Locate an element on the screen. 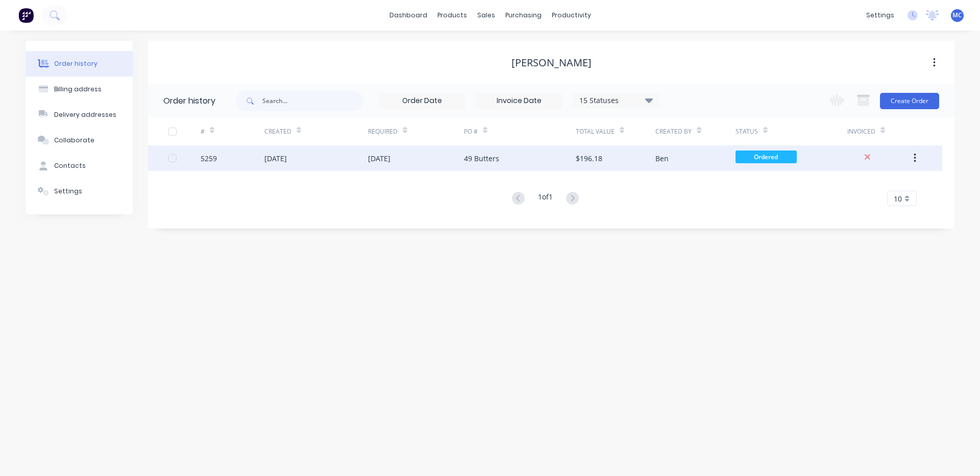  span: 10 is located at coordinates (897, 198).